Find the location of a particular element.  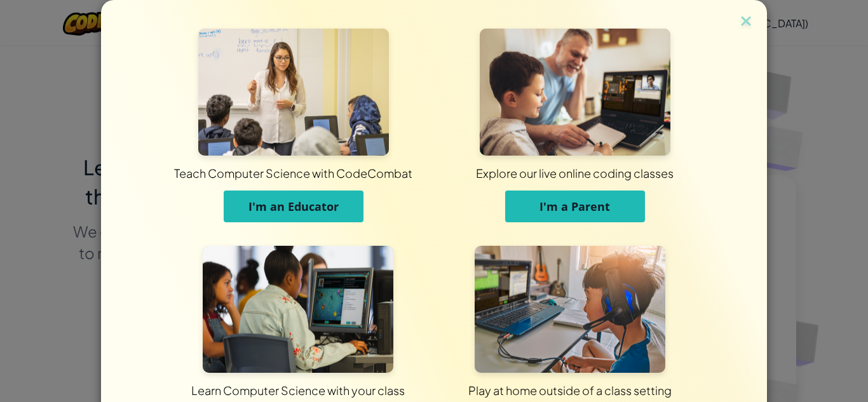

button: I'm a Parent is located at coordinates (575, 207).